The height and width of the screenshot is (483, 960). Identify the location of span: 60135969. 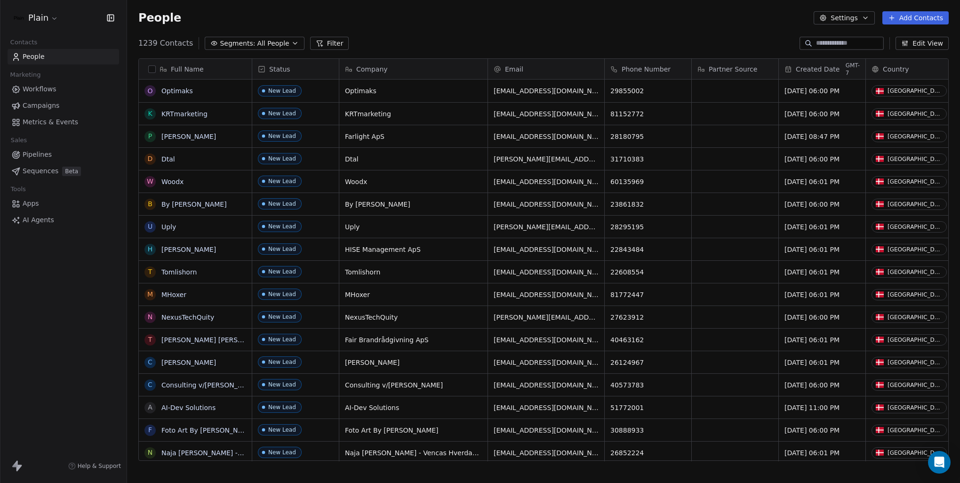
(648, 182).